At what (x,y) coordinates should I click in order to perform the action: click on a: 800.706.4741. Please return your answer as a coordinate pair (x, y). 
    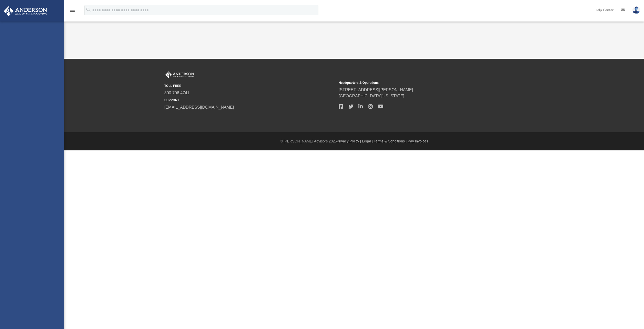
    Looking at the image, I should click on (177, 93).